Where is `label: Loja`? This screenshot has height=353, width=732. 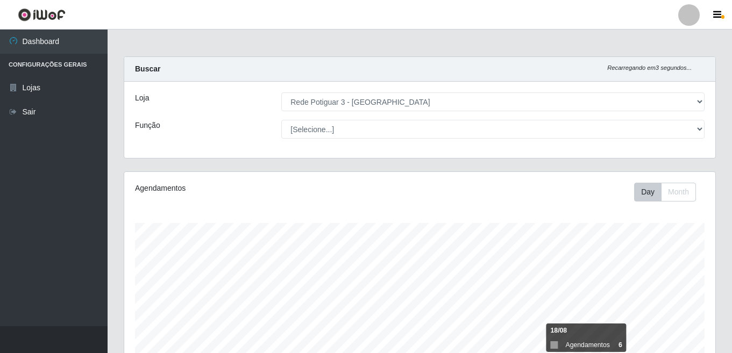
label: Loja is located at coordinates (142, 98).